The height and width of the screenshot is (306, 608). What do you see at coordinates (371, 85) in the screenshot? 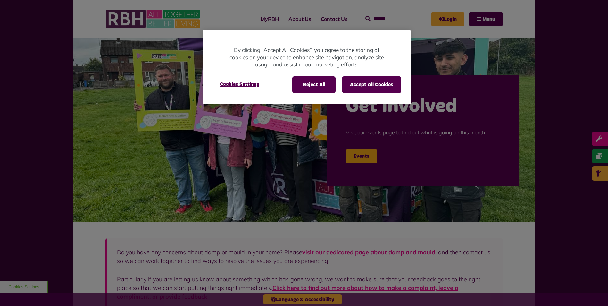
I see `button: Accept All Cookies` at bounding box center [371, 85].